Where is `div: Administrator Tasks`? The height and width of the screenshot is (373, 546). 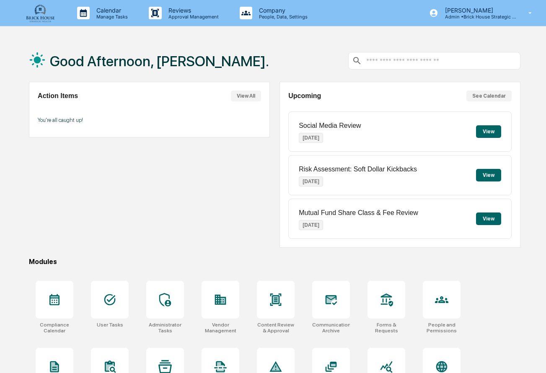 div: Administrator Tasks is located at coordinates (165, 328).